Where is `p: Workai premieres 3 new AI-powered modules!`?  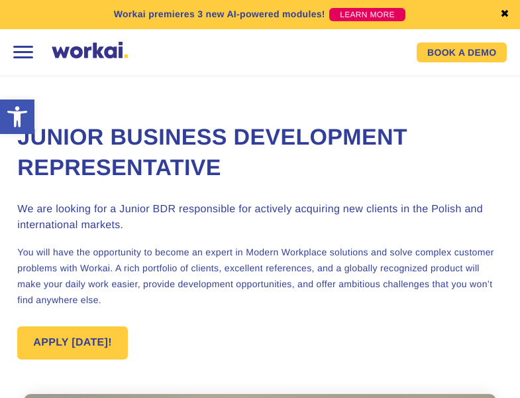 p: Workai premieres 3 new AI-powered modules! is located at coordinates (219, 14).